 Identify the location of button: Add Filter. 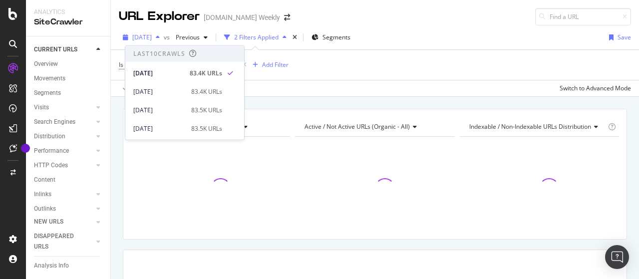
(268, 65).